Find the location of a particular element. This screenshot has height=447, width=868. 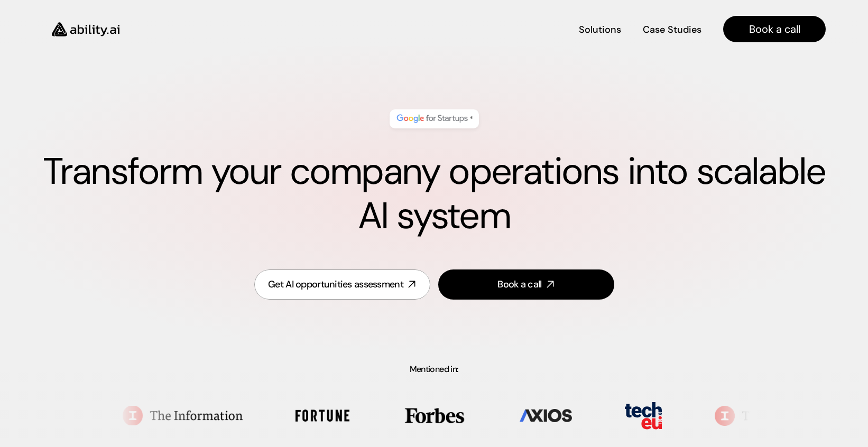

nav: Main navigation is located at coordinates (481, 29).